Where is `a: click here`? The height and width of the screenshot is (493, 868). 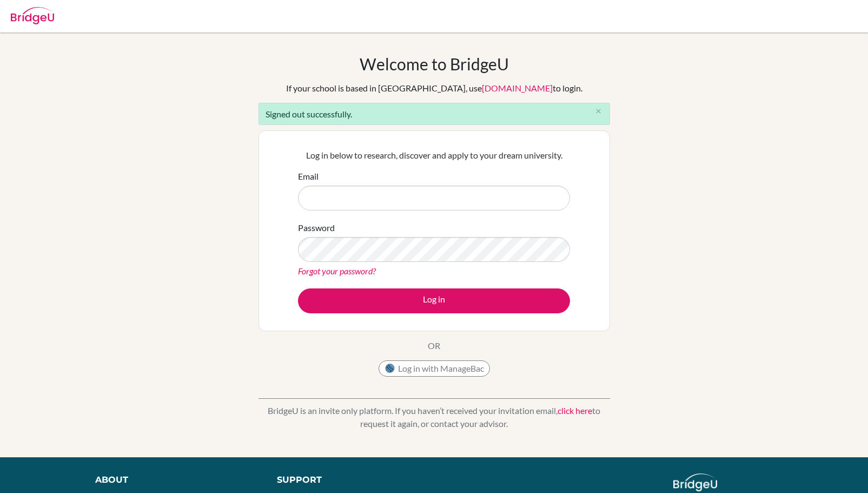 a: click here is located at coordinates (575, 410).